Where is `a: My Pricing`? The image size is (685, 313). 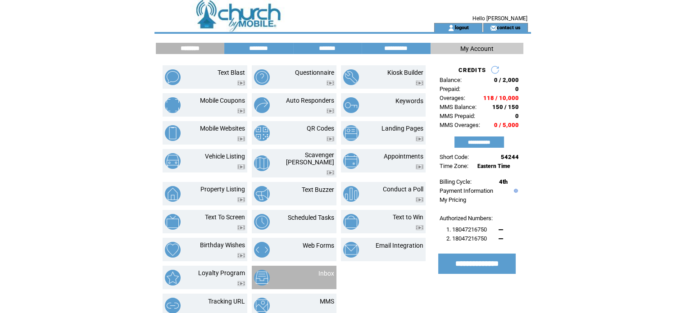 a: My Pricing is located at coordinates (452, 199).